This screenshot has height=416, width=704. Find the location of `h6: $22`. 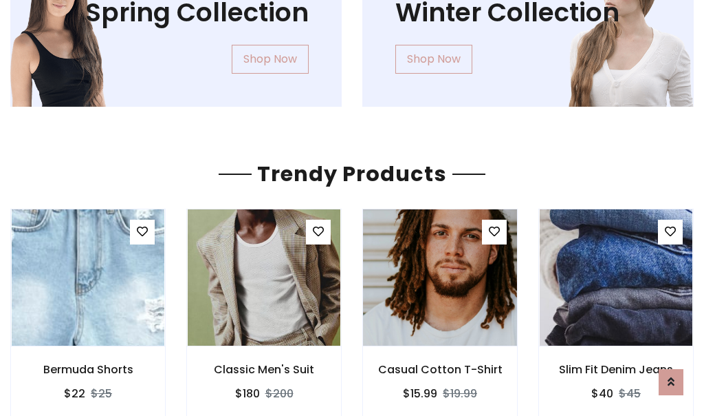

h6: $22 is located at coordinates (74, 393).